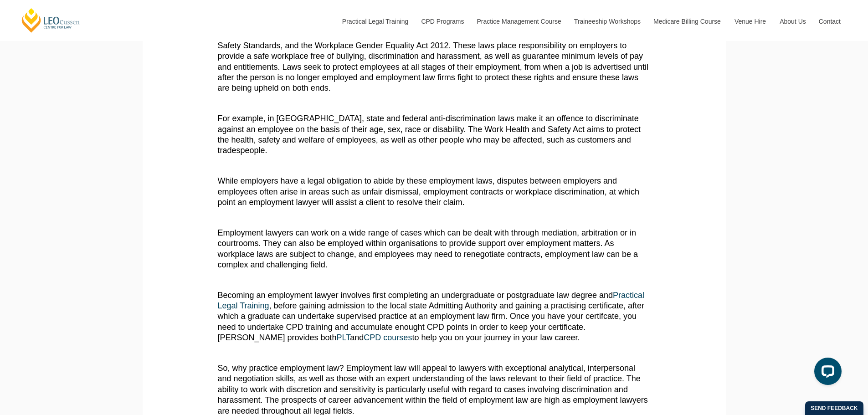  Describe the element at coordinates (415, 295) in the screenshot. I see `span: Becoming an employment lawyer involves first completing an undergraduate or postgraduate law degr...` at that location.